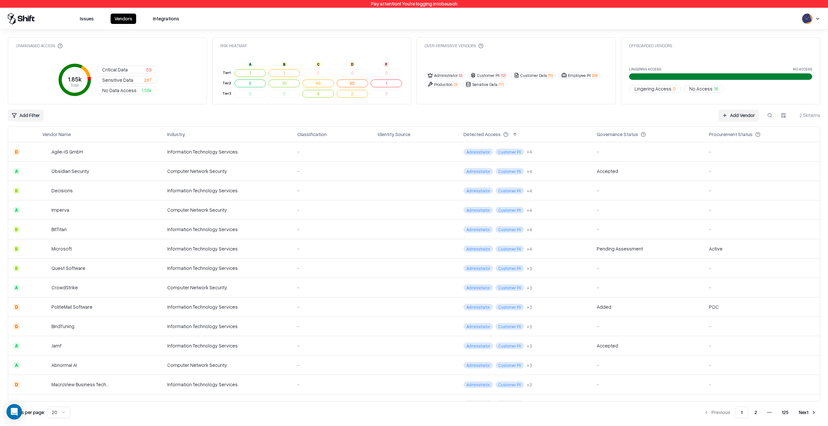 This screenshot has height=426, width=828. I want to click on span: No Access, so click(701, 89).